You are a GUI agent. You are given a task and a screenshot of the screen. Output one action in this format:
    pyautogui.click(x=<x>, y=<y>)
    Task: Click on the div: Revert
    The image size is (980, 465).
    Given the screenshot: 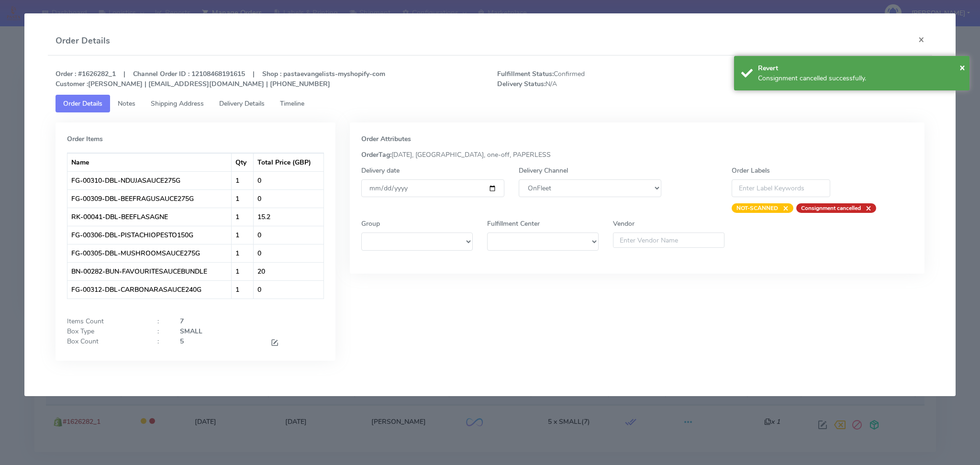 What is the action you would take?
    pyautogui.click(x=859, y=68)
    